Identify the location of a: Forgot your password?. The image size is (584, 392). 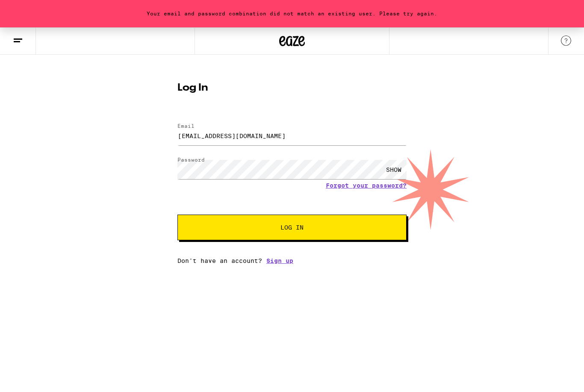
(366, 185).